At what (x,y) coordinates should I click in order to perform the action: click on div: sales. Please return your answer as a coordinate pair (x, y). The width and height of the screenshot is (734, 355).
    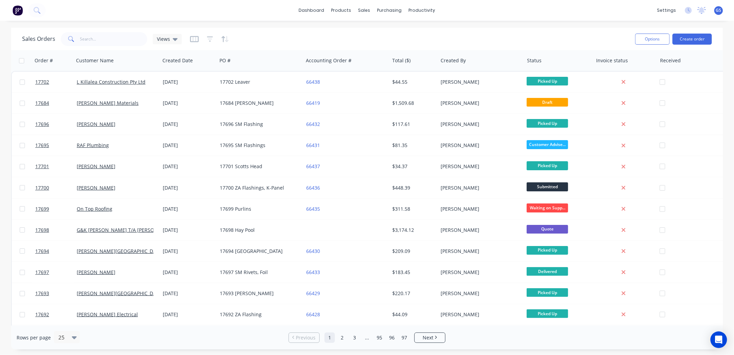
    Looking at the image, I should click on (364, 10).